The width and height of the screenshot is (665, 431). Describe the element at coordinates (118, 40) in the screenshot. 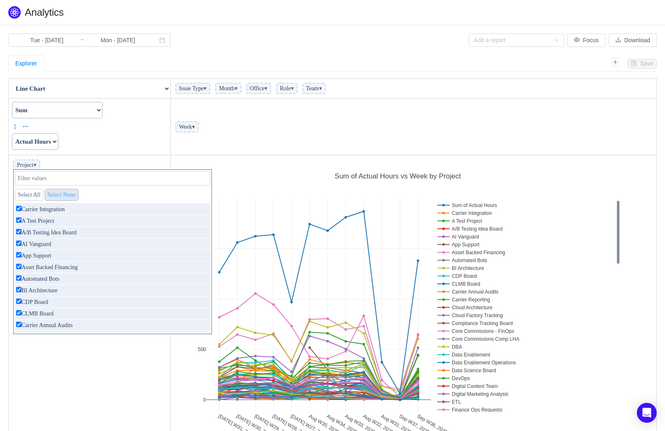

I see `input: End date` at that location.